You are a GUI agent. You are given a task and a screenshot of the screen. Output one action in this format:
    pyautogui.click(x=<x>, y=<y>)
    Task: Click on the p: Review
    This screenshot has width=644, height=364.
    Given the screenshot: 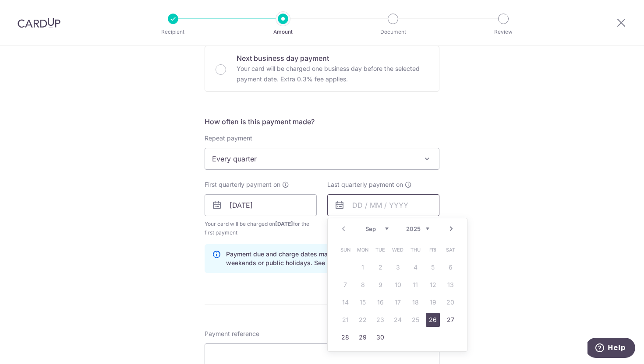 What is the action you would take?
    pyautogui.click(x=503, y=32)
    